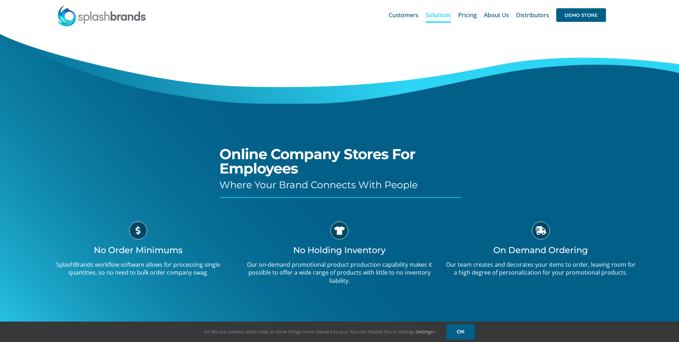  What do you see at coordinates (320, 331) in the screenshot?
I see `span: Hi! We use cookies, which help us show things more relevant to you. You can disable this in setti...` at bounding box center [320, 331].